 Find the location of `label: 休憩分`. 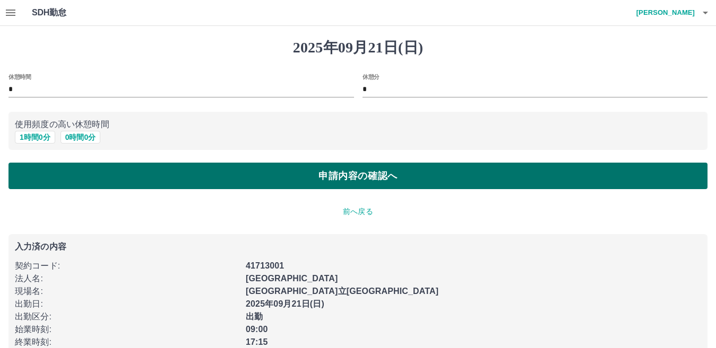

label: 休憩分 is located at coordinates (371, 76).